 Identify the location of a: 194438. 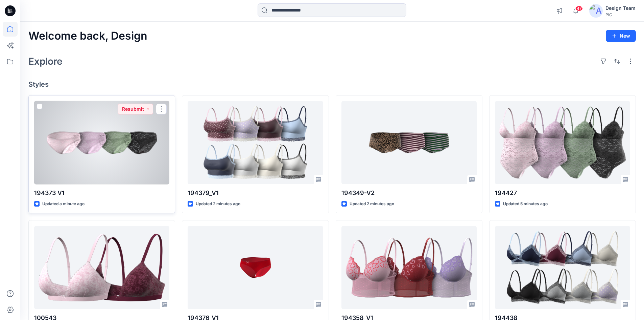
(563, 267).